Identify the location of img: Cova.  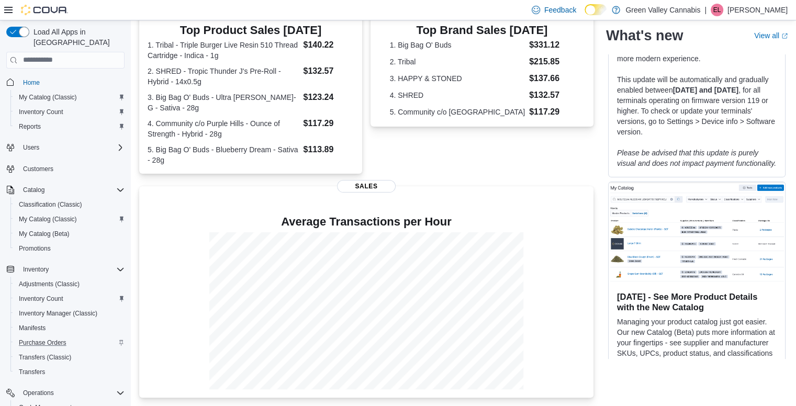
(44, 10).